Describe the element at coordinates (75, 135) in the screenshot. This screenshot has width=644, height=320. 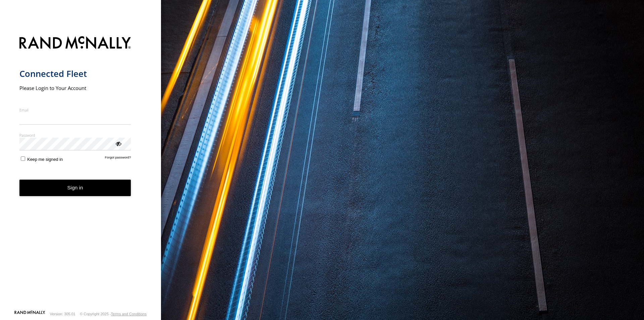
I see `label: Password` at that location.